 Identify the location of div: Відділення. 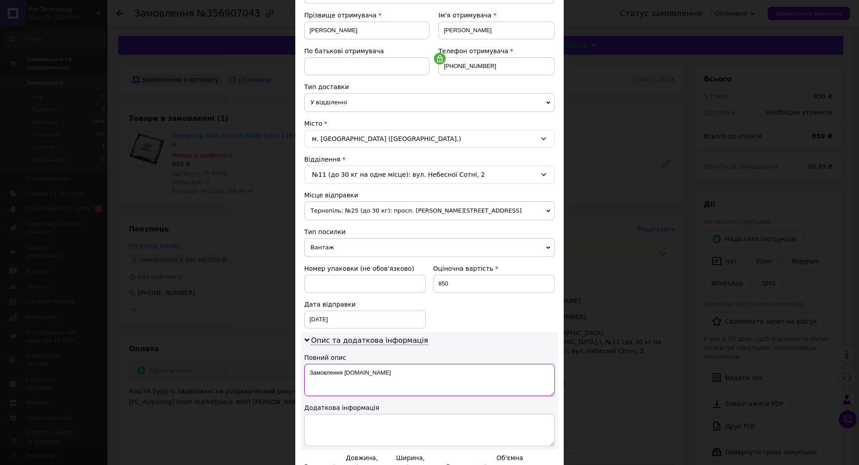
(429, 159).